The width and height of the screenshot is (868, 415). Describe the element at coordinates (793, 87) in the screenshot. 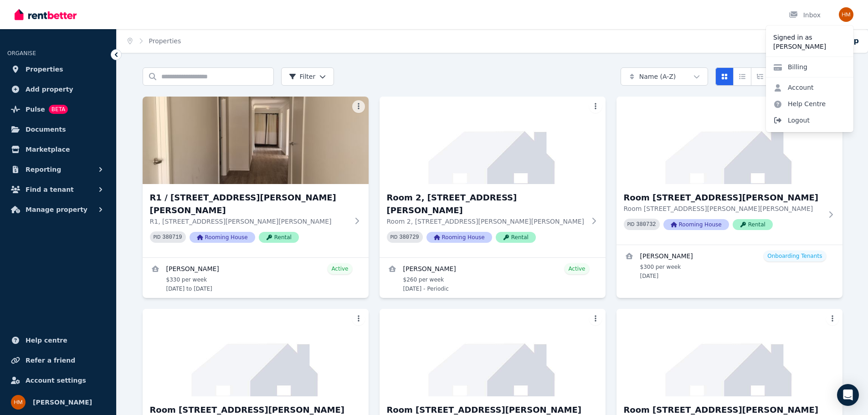

I see `a: Account` at that location.